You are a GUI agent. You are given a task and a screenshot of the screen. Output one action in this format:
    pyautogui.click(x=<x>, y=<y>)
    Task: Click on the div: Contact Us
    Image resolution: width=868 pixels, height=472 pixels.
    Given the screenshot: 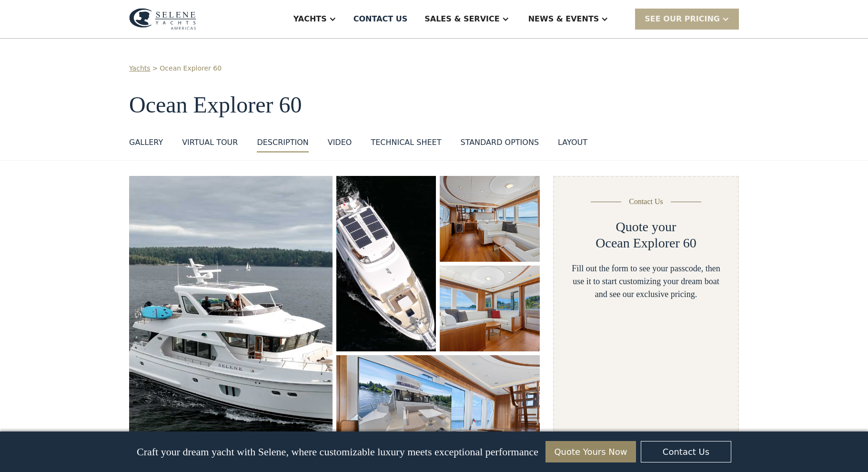 What is the action you would take?
    pyautogui.click(x=646, y=202)
    